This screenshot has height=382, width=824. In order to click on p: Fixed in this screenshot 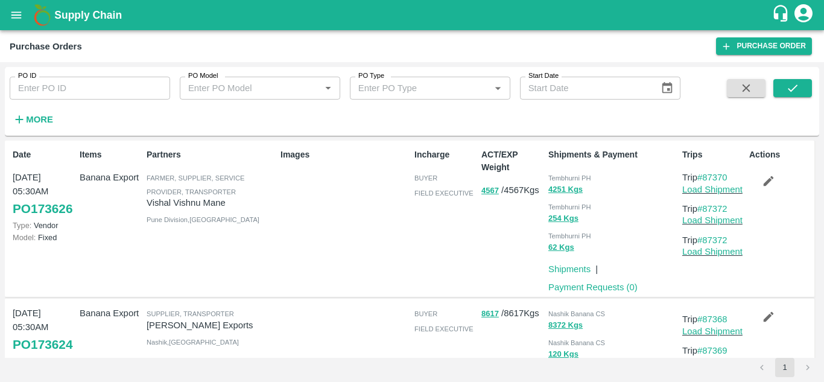, I will do `click(43, 237)`.